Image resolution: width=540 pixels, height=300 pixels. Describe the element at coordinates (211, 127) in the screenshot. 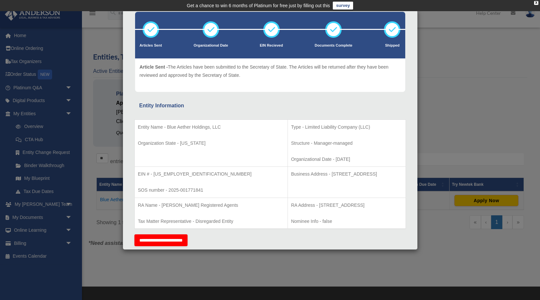

I see `p: Entity Name - Blue Aether Holdings, LLC` at that location.